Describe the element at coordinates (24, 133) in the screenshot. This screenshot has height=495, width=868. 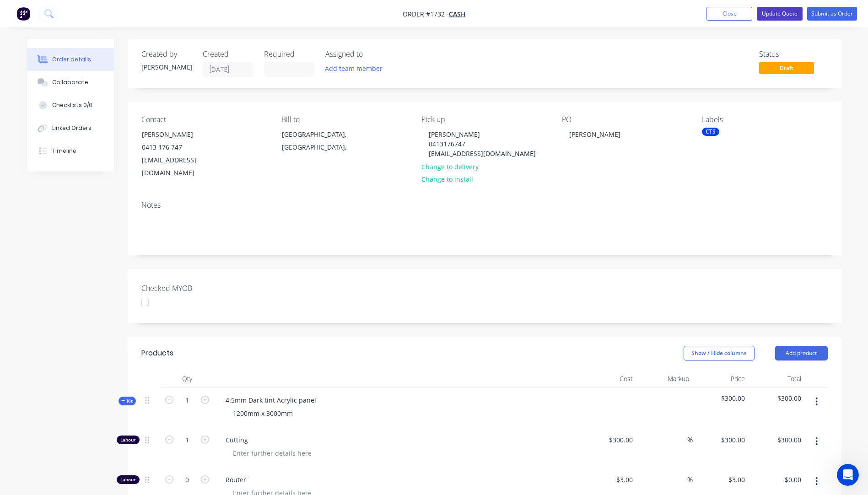
I see `span: 8 articles` at that location.